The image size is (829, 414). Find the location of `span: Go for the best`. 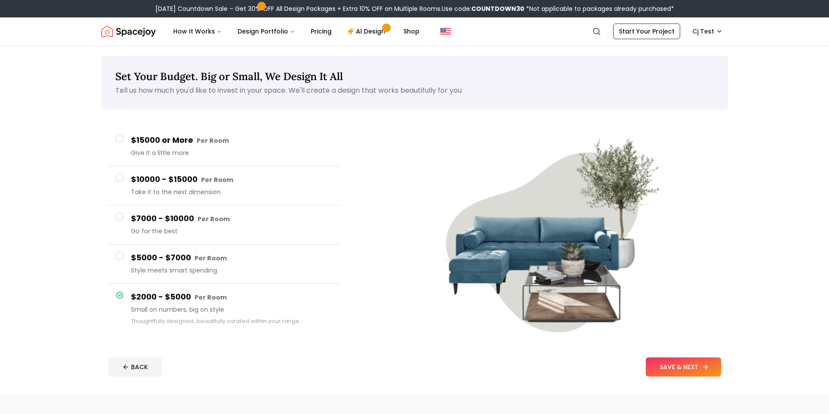

span: Go for the best is located at coordinates (232, 231).